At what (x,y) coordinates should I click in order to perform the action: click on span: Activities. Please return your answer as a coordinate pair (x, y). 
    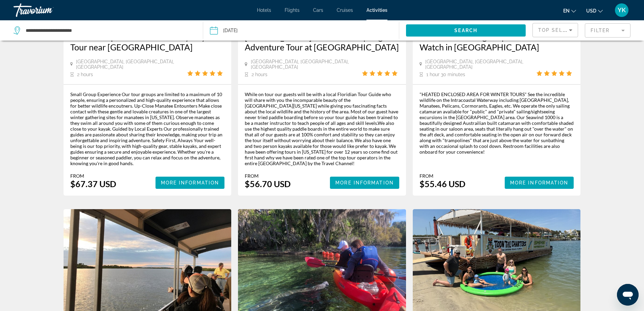
    Looking at the image, I should click on (377, 10).